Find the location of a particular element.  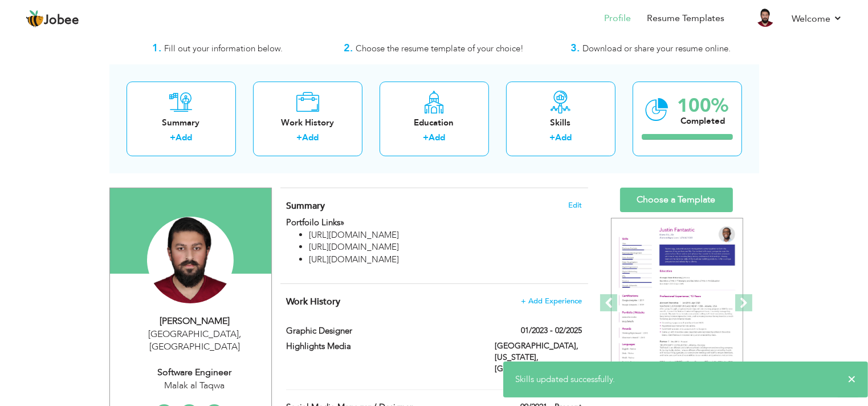

span: Skills updated successfully. is located at coordinates (565, 379).